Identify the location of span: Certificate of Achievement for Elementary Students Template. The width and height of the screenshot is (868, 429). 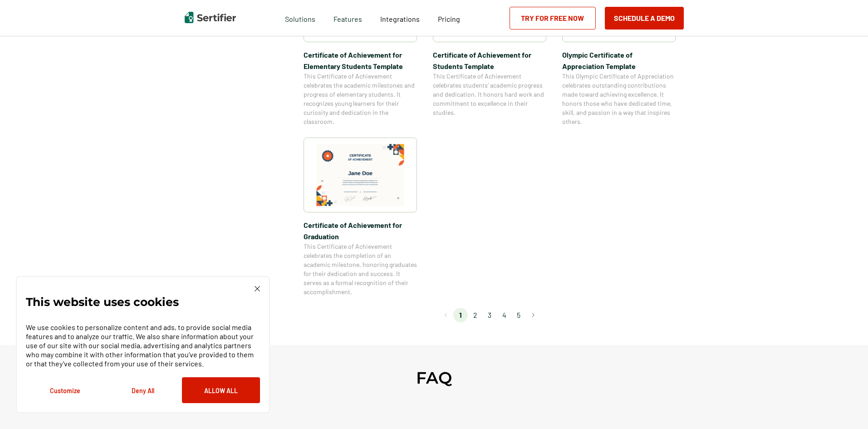
(360, 61).